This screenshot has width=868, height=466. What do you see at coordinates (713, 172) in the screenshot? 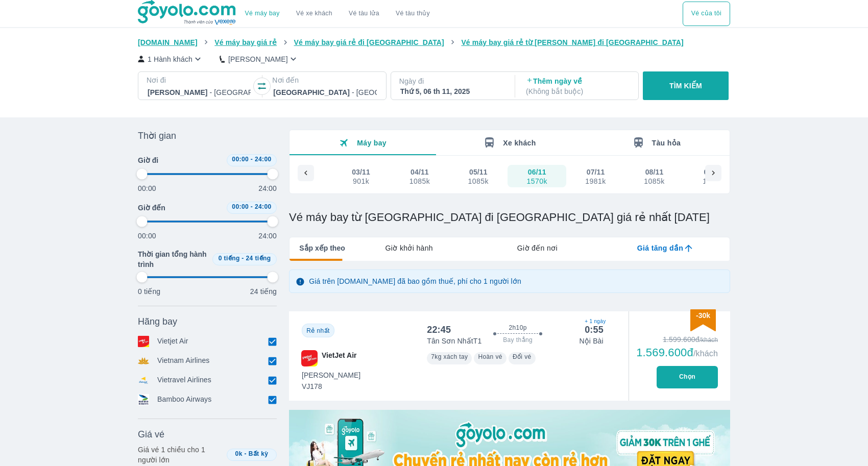
I see `div: 09/11` at bounding box center [713, 172].